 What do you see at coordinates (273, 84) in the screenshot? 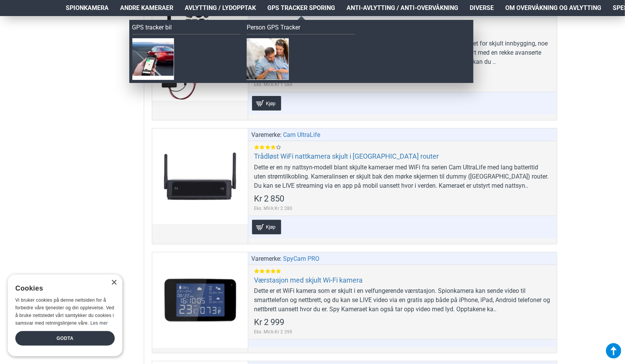
I see `span: Eks. MVA:Kr 1 584` at bounding box center [273, 84].